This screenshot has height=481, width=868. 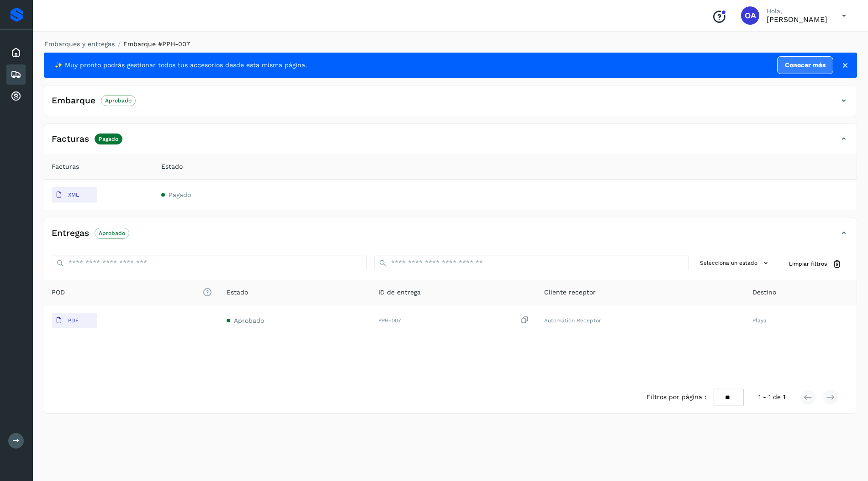 I want to click on button: Limpiar filtros, so click(x=816, y=264).